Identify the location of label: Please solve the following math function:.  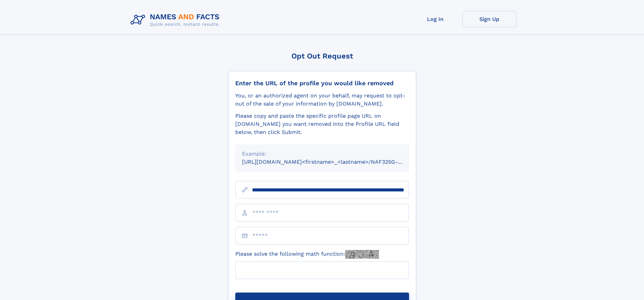
(307, 254).